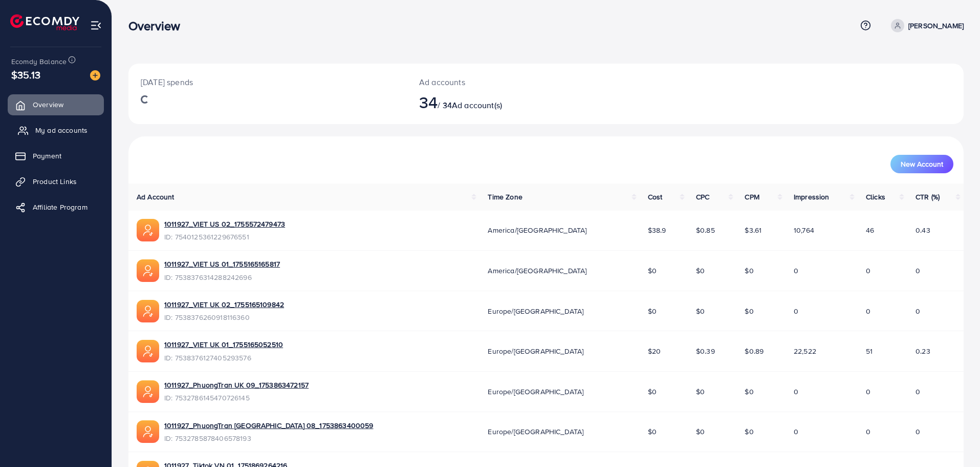  What do you see at coordinates (804, 230) in the screenshot?
I see `span: 10,764` at bounding box center [804, 230].